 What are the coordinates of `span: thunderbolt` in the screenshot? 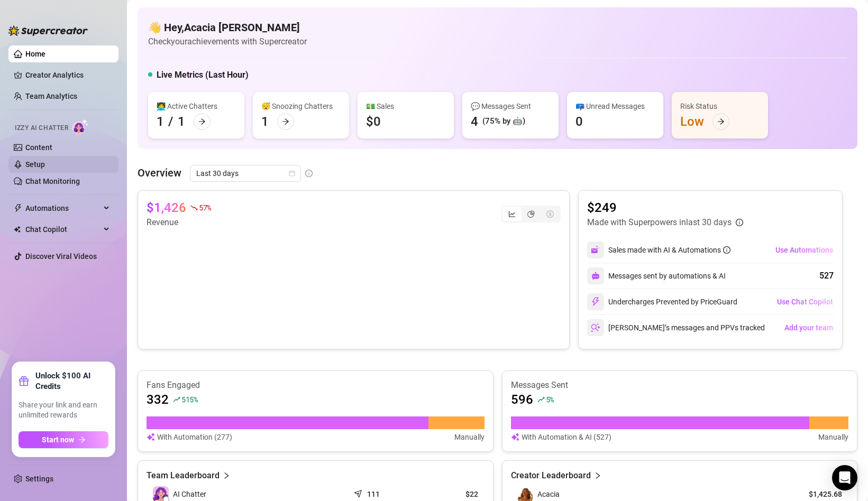 It's located at (18, 208).